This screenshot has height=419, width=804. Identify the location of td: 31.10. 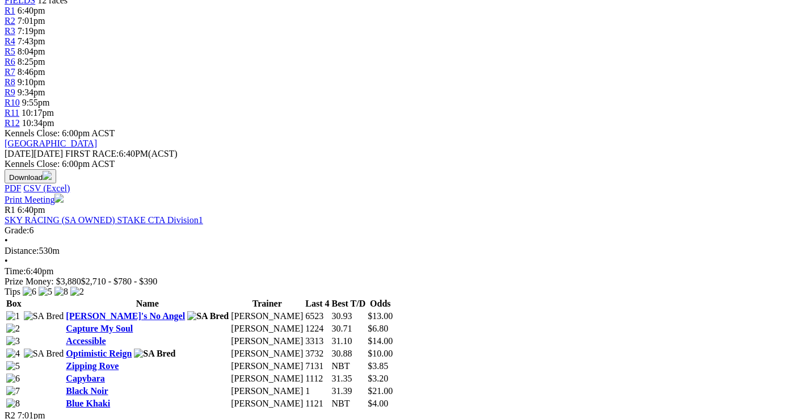
(349, 341).